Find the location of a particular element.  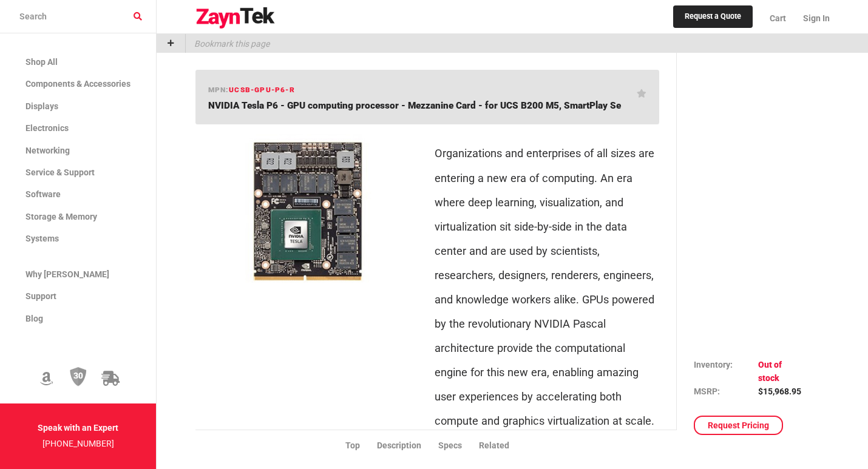

span: Electronics is located at coordinates (47, 128).